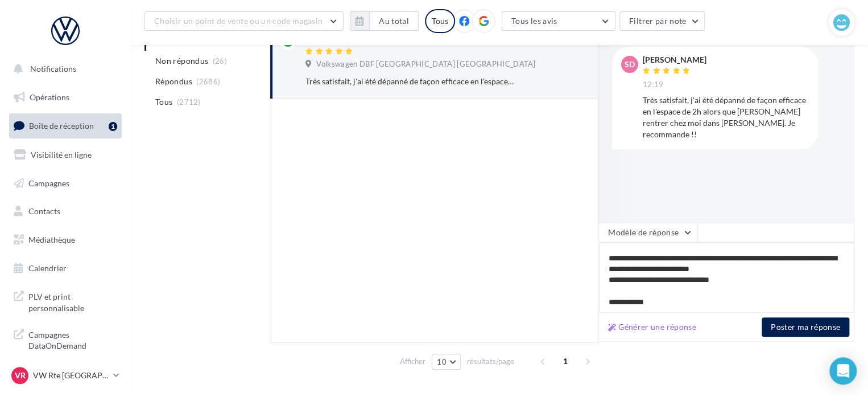  What do you see at coordinates (652, 327) in the screenshot?
I see `button: Générer une réponse` at bounding box center [652, 327].